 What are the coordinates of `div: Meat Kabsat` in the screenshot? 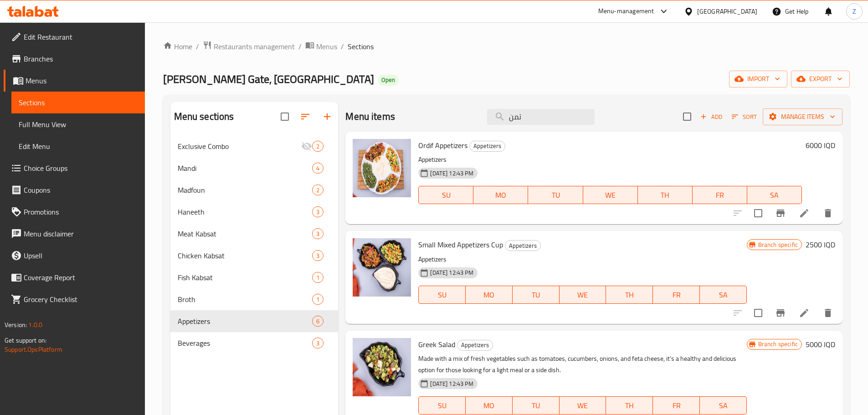 It's located at (245, 234).